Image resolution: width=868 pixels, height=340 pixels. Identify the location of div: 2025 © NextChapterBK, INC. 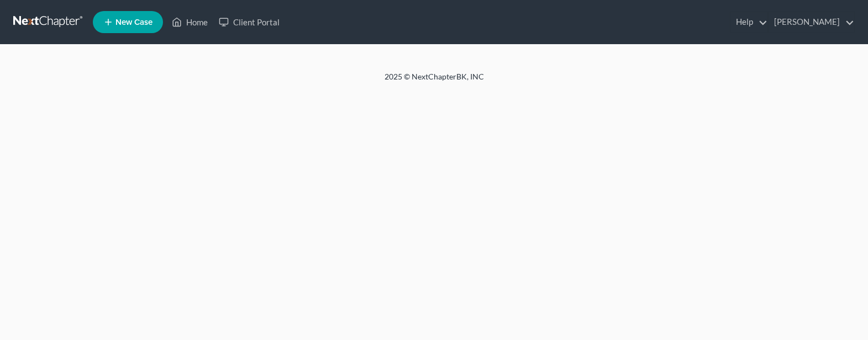
(435, 81).